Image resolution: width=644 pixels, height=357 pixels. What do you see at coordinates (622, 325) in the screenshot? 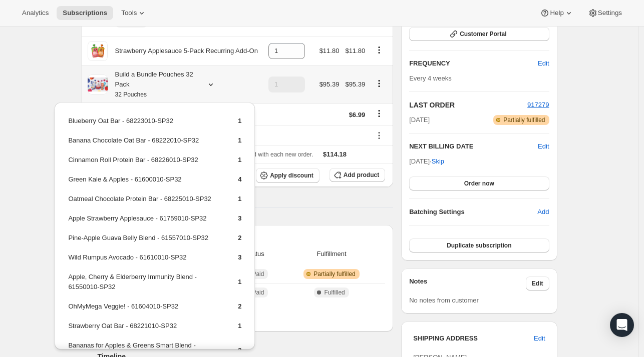
I see `div: Open Intercom Messenger` at bounding box center [622, 325].